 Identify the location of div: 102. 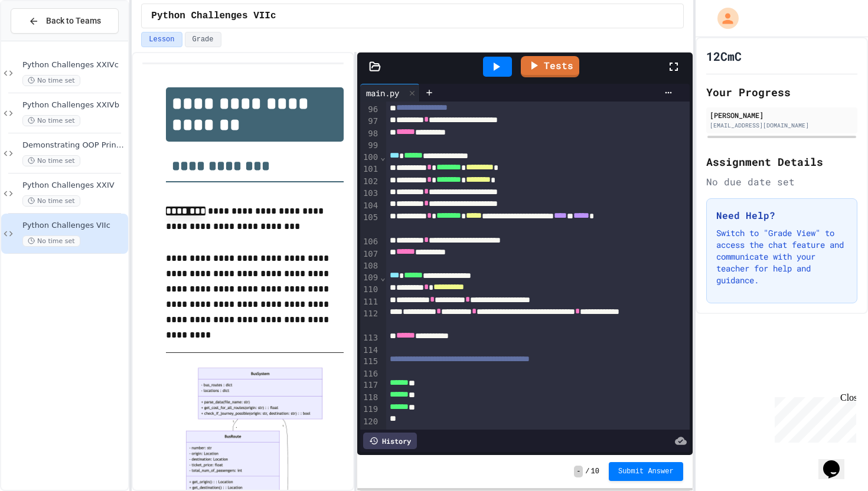
(370, 182).